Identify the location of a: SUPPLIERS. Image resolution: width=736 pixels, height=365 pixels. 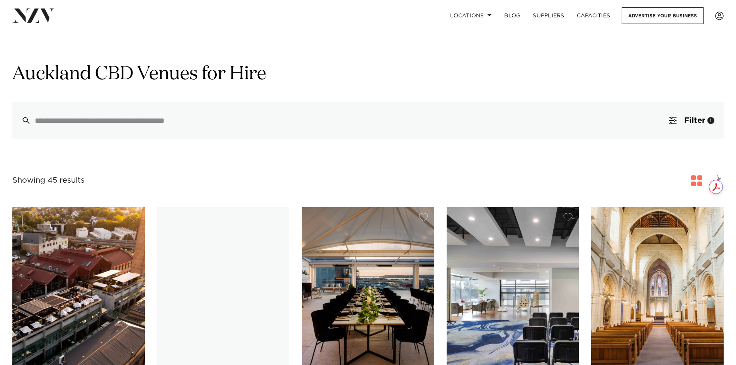
(548, 15).